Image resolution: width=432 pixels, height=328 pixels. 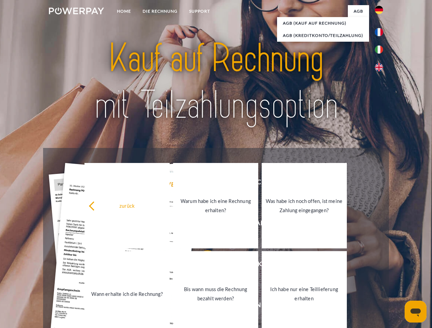 I want to click on a: SUPPORT, so click(x=199, y=11).